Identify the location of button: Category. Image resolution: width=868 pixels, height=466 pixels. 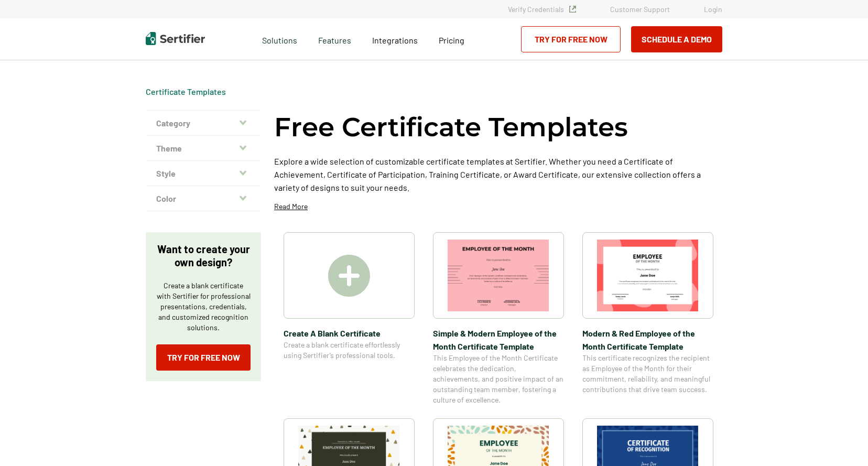
(203, 123).